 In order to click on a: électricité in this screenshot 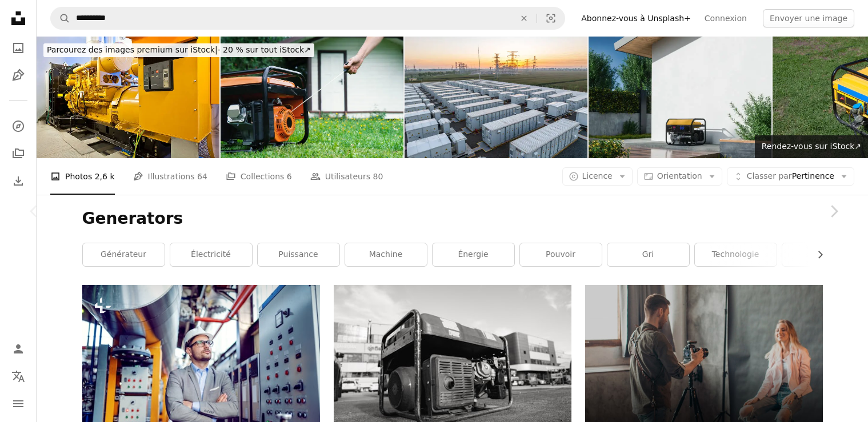, I will do `click(211, 254)`.